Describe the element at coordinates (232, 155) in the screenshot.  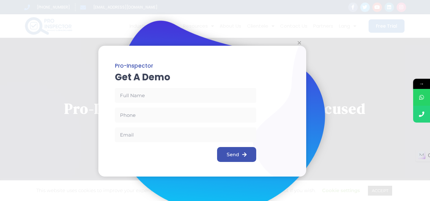
I see `span: Send` at that location.